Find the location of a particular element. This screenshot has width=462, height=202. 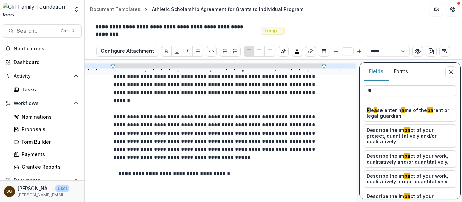

button: Configure Attachment is located at coordinates (127, 51).